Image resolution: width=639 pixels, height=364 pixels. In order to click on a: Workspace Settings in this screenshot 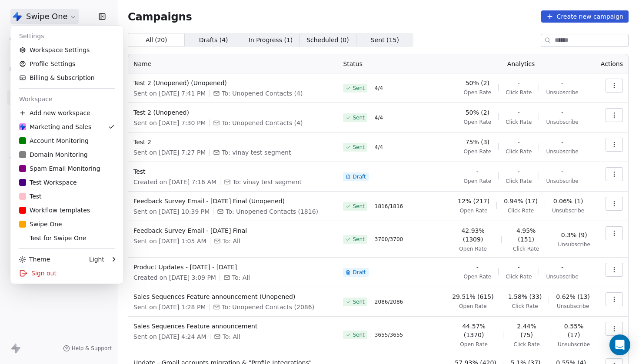, I will do `click(67, 50)`.